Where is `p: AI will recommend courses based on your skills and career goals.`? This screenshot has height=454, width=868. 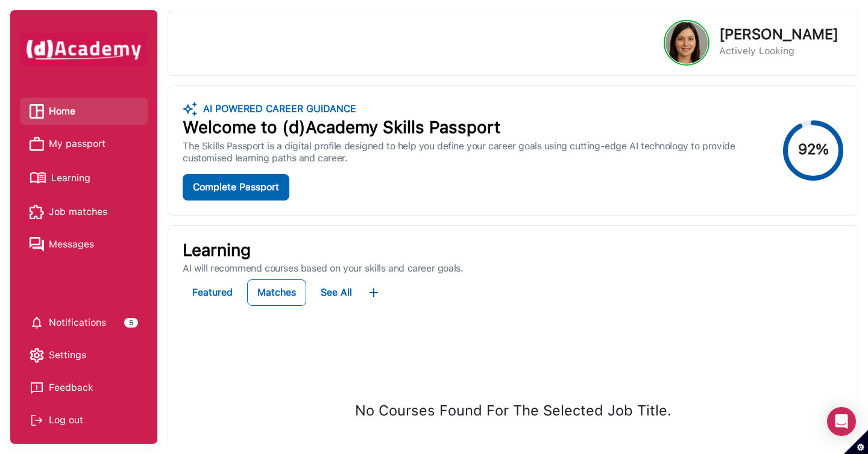
p: AI will recommend courses based on your skills and career goals. is located at coordinates (513, 269).